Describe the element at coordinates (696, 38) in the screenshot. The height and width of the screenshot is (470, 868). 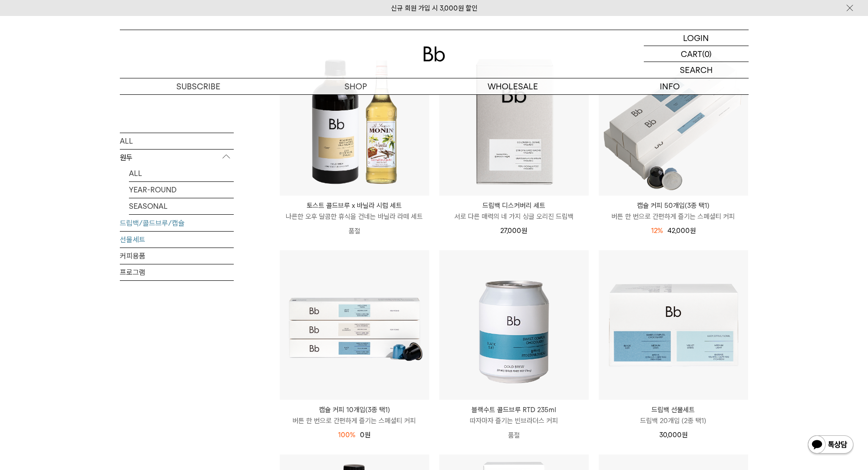
I see `p: LOGIN` at that location.